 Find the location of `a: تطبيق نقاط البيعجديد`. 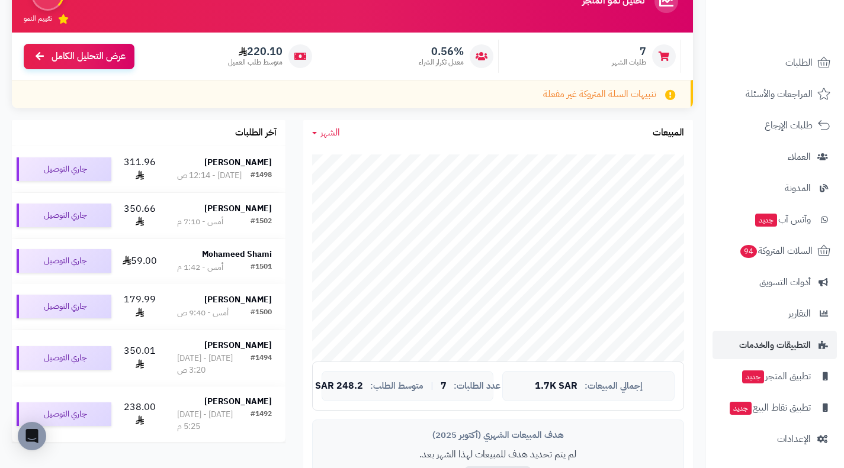

a: تطبيق نقاط البيعجديد is located at coordinates (774, 408).